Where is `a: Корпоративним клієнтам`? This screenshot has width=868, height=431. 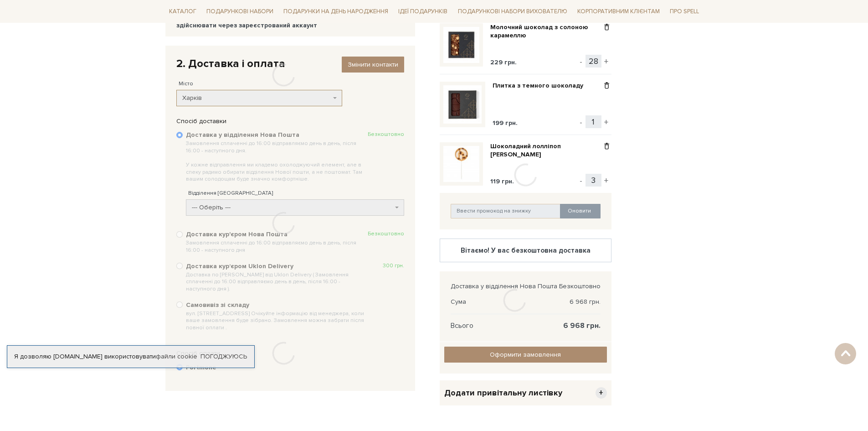 a: Корпоративним клієнтам is located at coordinates (618, 11).